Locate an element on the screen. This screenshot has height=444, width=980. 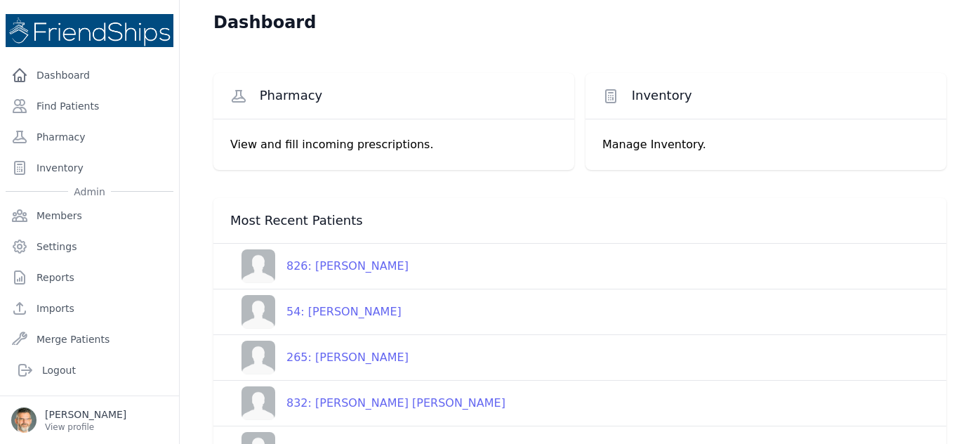
a: Imports is located at coordinates (89, 308).